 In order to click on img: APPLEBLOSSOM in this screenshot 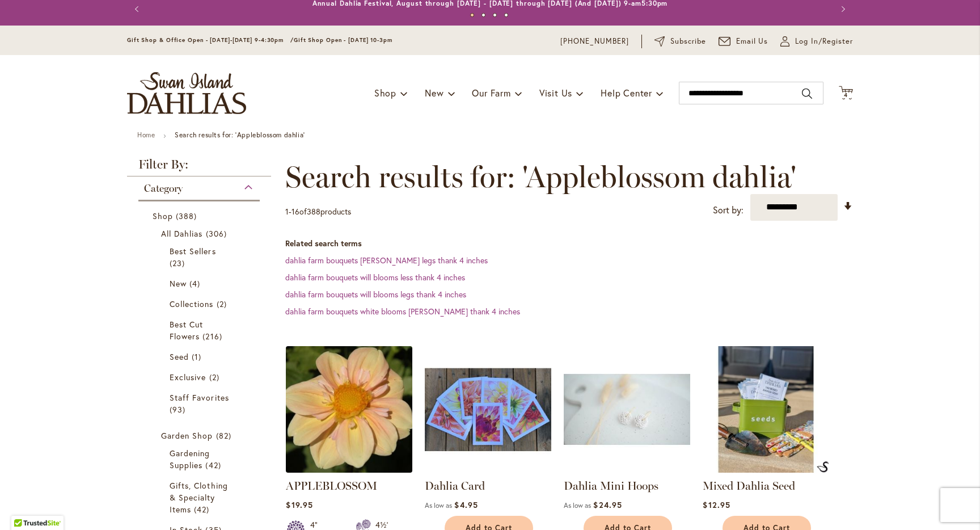, I will do `click(350, 409)`.